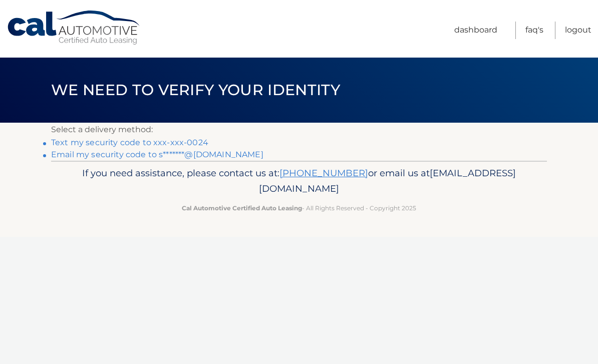 The height and width of the screenshot is (364, 598). Describe the element at coordinates (74, 28) in the screenshot. I see `a: Cal Automotive` at that location.